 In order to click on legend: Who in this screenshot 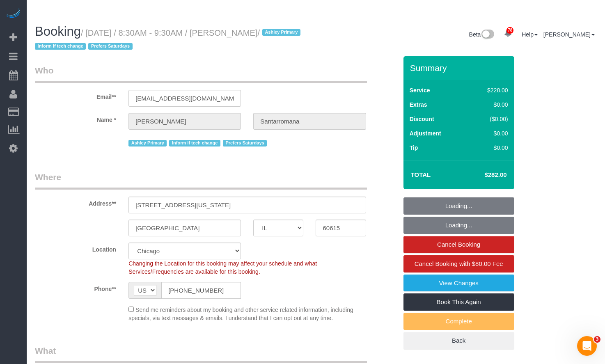, I will do `click(201, 73)`.